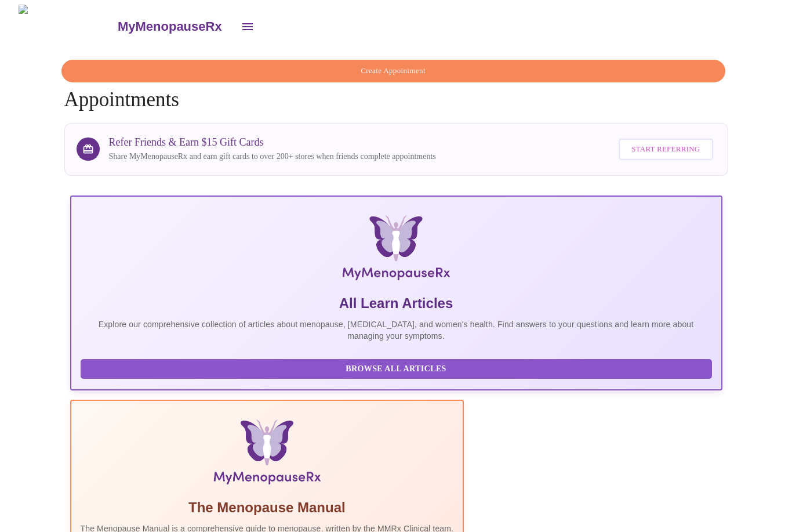 Image resolution: width=792 pixels, height=532 pixels. I want to click on button: Browse All Articles, so click(396, 369).